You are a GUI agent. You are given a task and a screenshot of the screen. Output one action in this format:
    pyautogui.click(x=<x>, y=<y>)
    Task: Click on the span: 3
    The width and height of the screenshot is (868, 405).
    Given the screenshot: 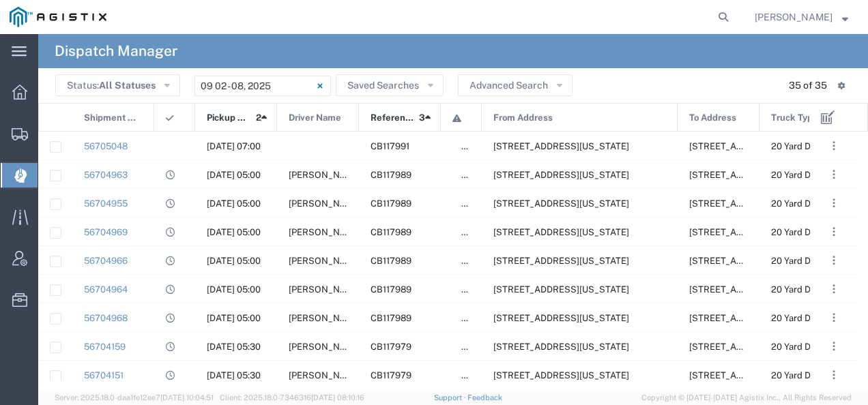 What is the action you would take?
    pyautogui.click(x=421, y=118)
    